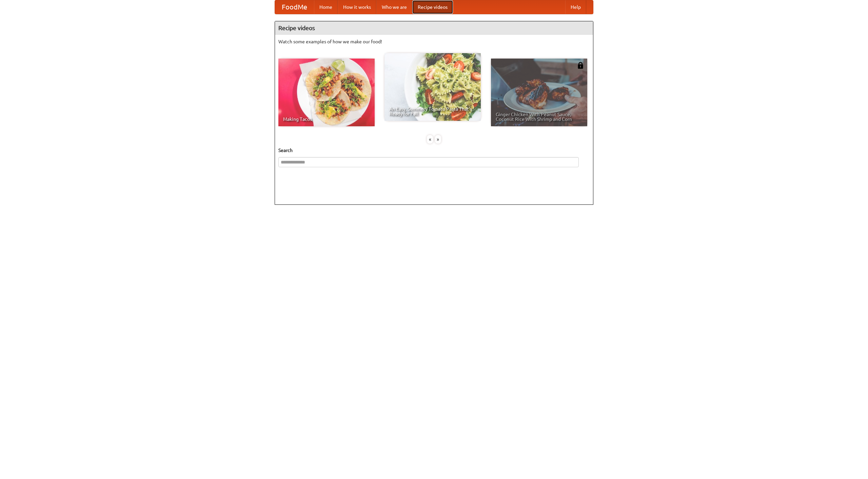  I want to click on h4: Recipe videos, so click(434, 28).